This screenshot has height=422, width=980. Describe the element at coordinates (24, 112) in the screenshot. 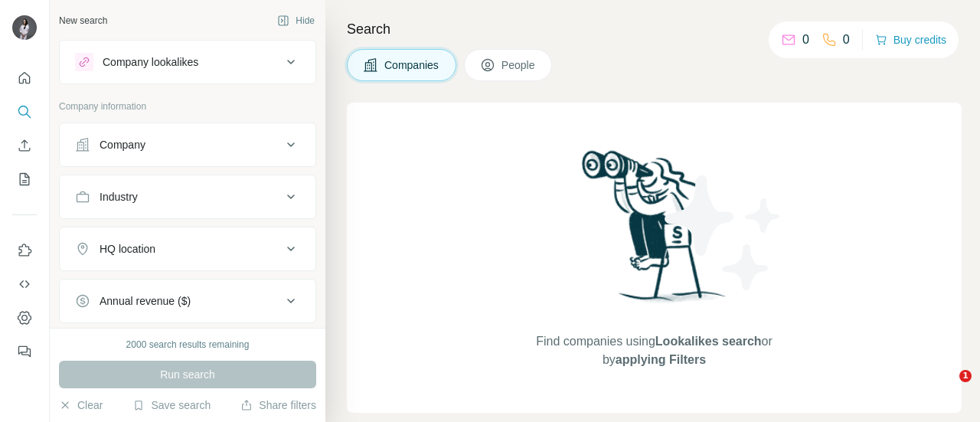

I see `button: Search` at that location.